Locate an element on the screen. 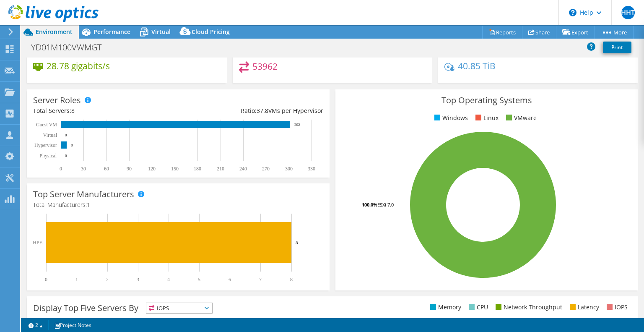 The image size is (644, 332). text: 6 is located at coordinates (230, 279).